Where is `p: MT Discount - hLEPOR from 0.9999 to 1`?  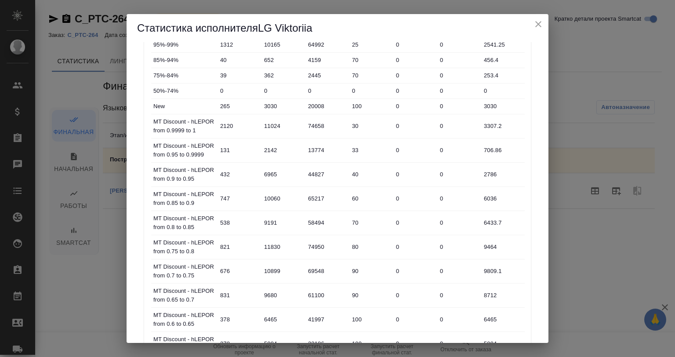
p: MT Discount - hLEPOR from 0.9999 to 1 is located at coordinates (184, 126).